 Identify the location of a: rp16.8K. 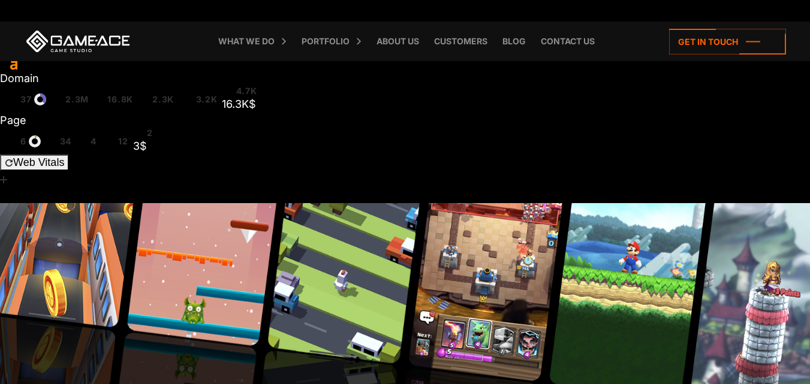
(113, 99).